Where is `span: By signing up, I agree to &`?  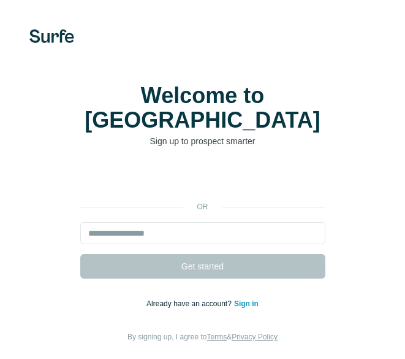 span: By signing up, I agree to & is located at coordinates (202, 337).